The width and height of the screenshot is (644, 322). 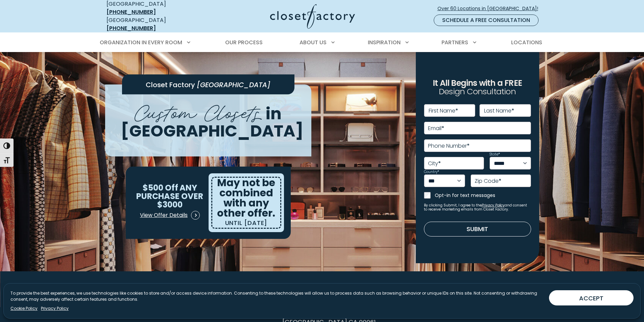 What do you see at coordinates (478, 229) in the screenshot?
I see `button: Submit` at bounding box center [478, 229].